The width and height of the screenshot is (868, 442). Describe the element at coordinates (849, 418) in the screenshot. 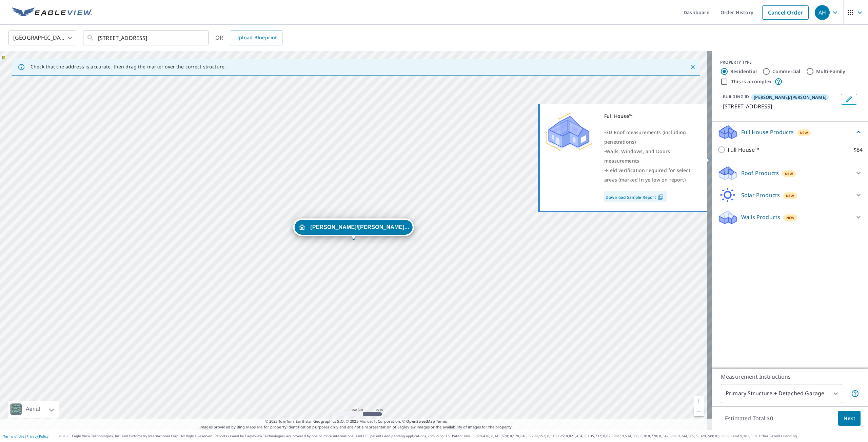

I see `span: Next` at that location.